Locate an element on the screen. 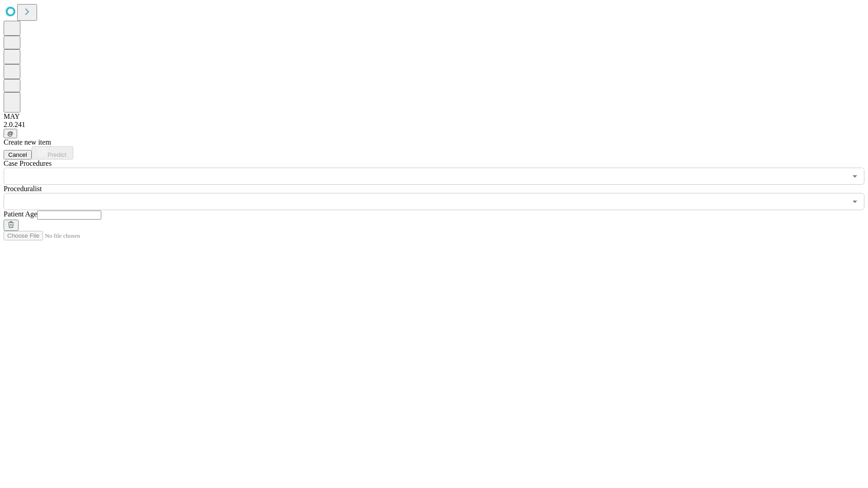 The height and width of the screenshot is (488, 868). span: Predict is located at coordinates (57, 154).